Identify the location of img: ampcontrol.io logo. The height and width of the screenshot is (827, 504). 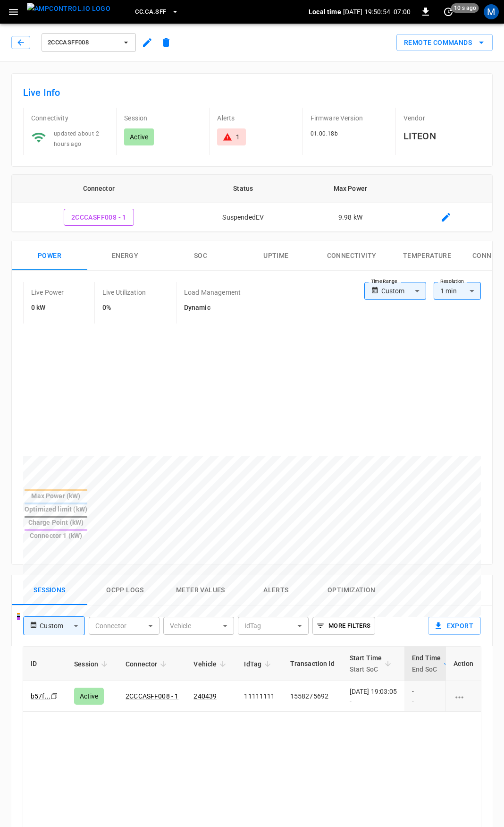
(68, 9).